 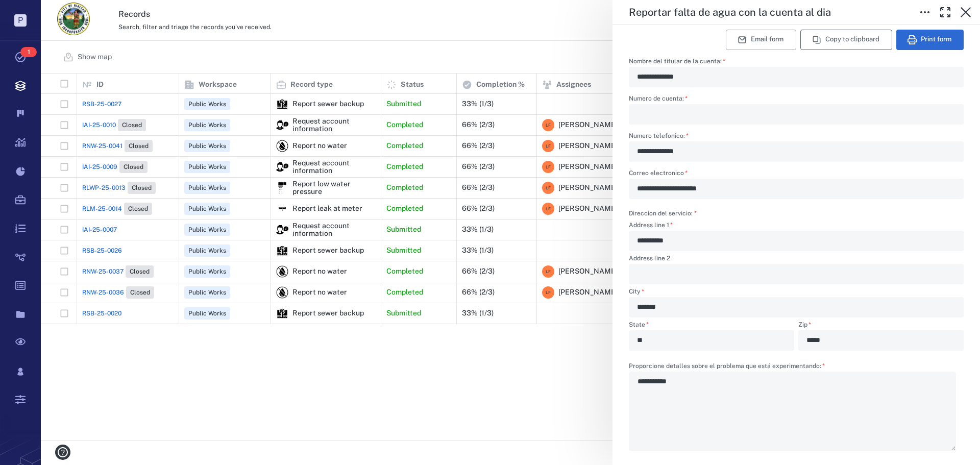 What do you see at coordinates (881, 326) in the screenshot?
I see `label: Zip` at bounding box center [881, 326].